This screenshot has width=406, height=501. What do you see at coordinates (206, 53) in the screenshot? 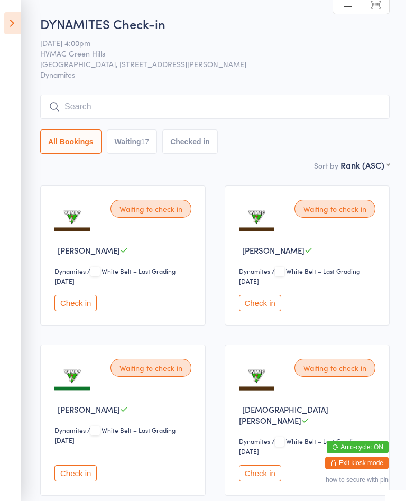
I see `span: HVMAC Green Hills` at bounding box center [206, 53].